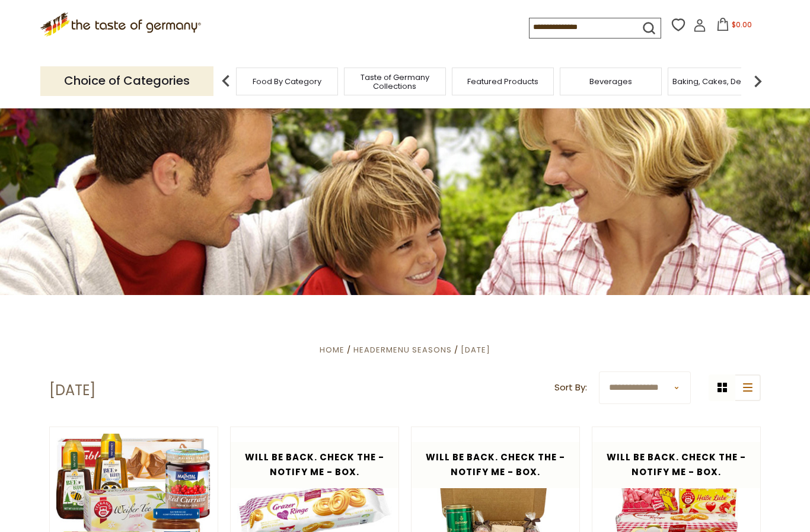 This screenshot has width=810, height=532. Describe the element at coordinates (332, 349) in the screenshot. I see `span: Home` at that location.